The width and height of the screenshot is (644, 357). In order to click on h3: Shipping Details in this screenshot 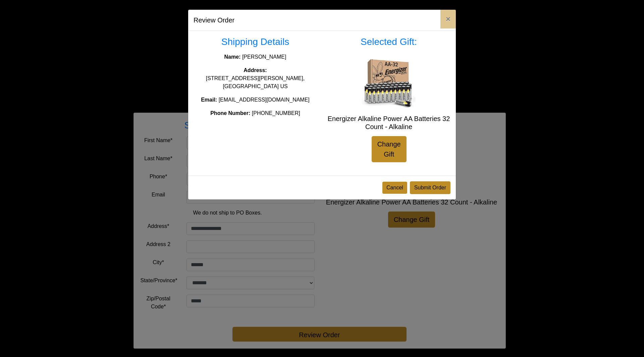, I will do `click(255, 42)`.